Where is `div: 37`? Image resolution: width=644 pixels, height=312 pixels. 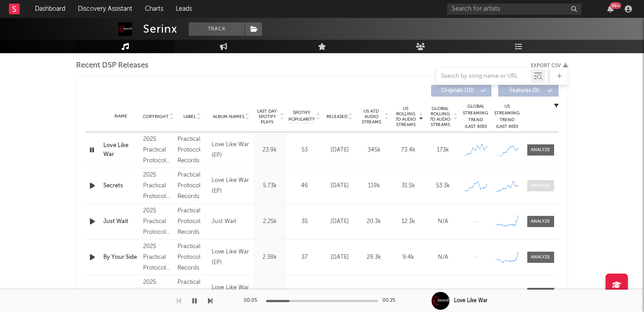
div: 37 is located at coordinates (305, 257).